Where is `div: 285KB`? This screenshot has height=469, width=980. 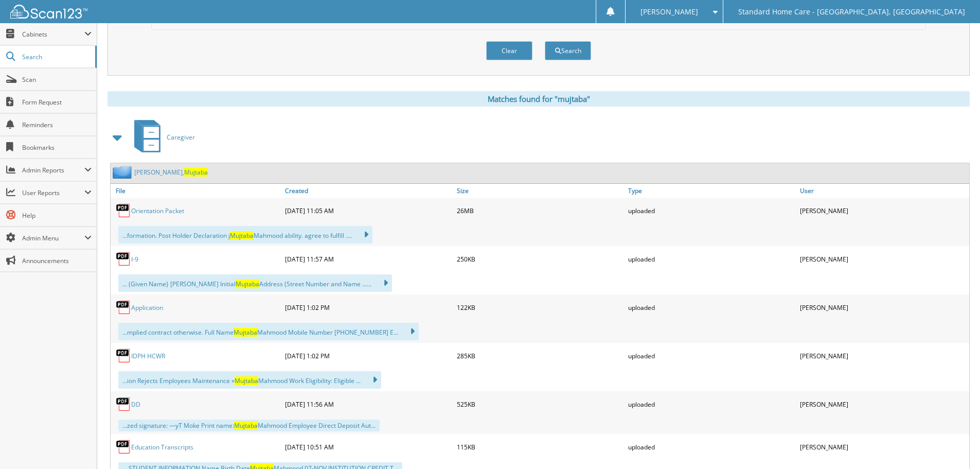 div: 285KB is located at coordinates (540, 356).